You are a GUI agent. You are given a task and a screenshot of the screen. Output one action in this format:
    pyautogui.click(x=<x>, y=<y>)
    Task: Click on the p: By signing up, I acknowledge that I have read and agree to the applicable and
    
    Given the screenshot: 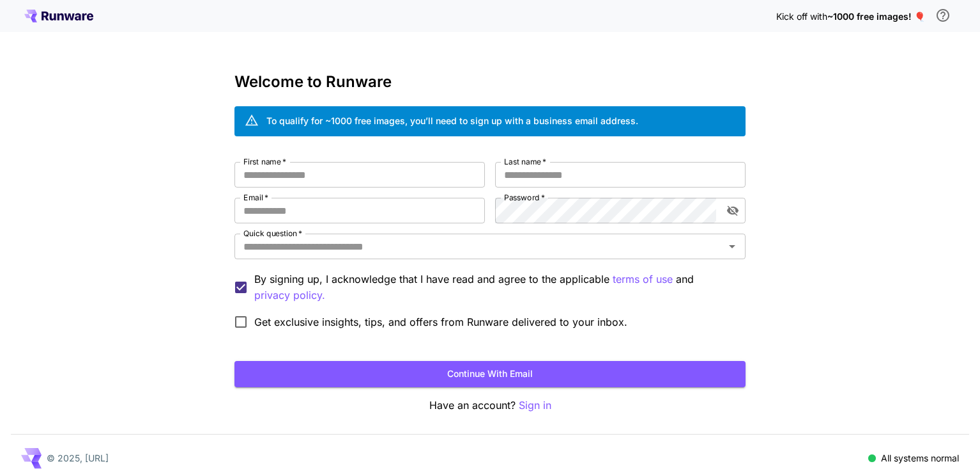 What is the action you would take?
    pyautogui.click(x=495, y=287)
    